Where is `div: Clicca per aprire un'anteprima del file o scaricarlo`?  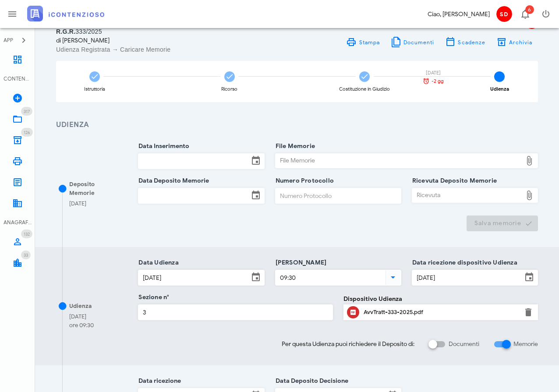
div: Clicca per aprire un'anteprima del file o scaricarlo is located at coordinates (441, 312).